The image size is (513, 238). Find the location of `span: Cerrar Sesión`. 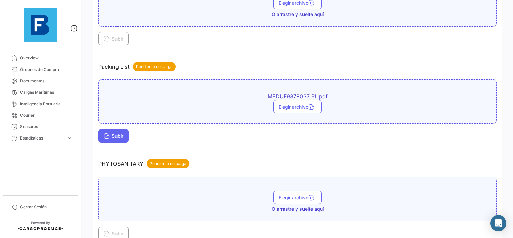

span: Cerrar Sesión is located at coordinates (46, 207).